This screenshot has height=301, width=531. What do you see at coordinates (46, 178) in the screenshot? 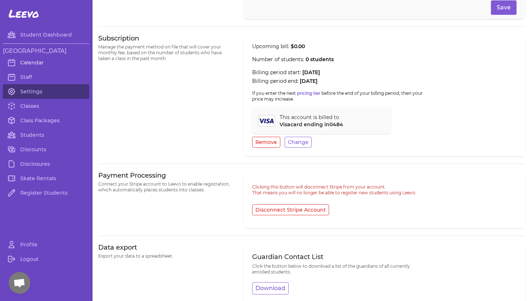
I see `a: Skate Rentals` at bounding box center [46, 178].